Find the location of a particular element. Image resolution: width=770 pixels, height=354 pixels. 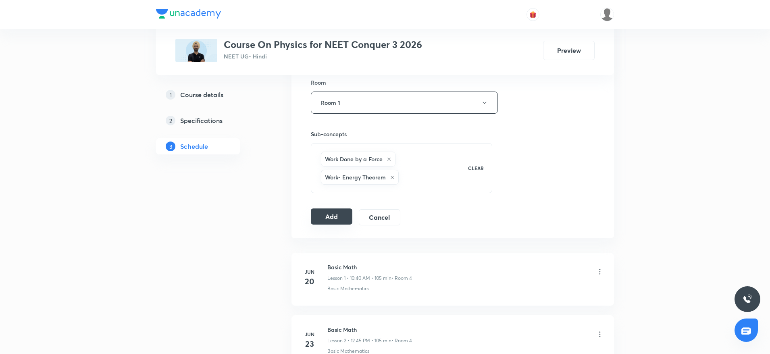

h4: 20 is located at coordinates (309, 281).